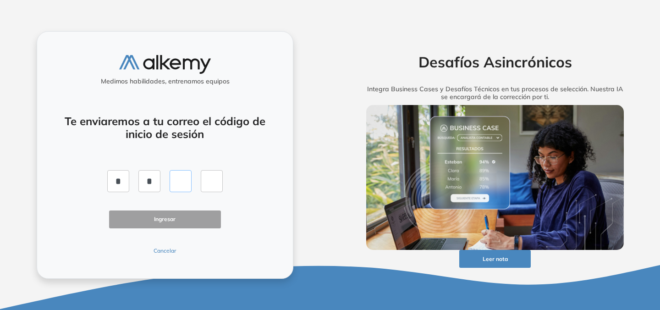 The image size is (660, 310). What do you see at coordinates (495, 62) in the screenshot?
I see `h2: Desafíos Asincrónicos` at bounding box center [495, 62].